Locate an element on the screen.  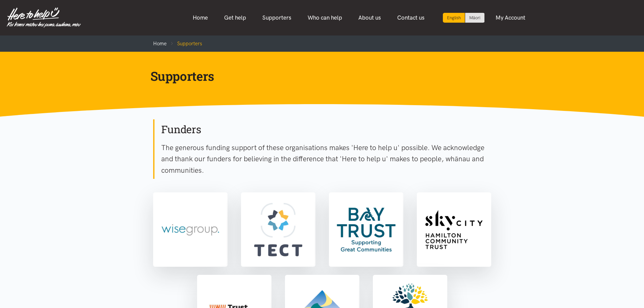
a: Bay Trust is located at coordinates (366, 230).